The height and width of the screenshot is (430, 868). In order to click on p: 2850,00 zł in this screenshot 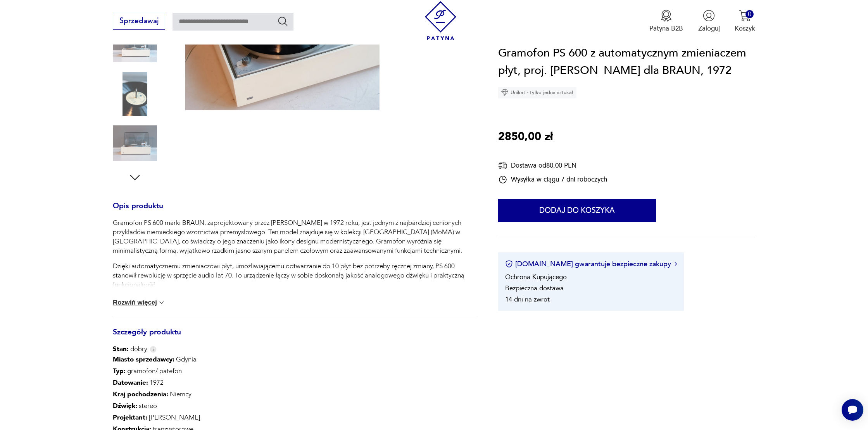, I will do `click(526, 137)`.